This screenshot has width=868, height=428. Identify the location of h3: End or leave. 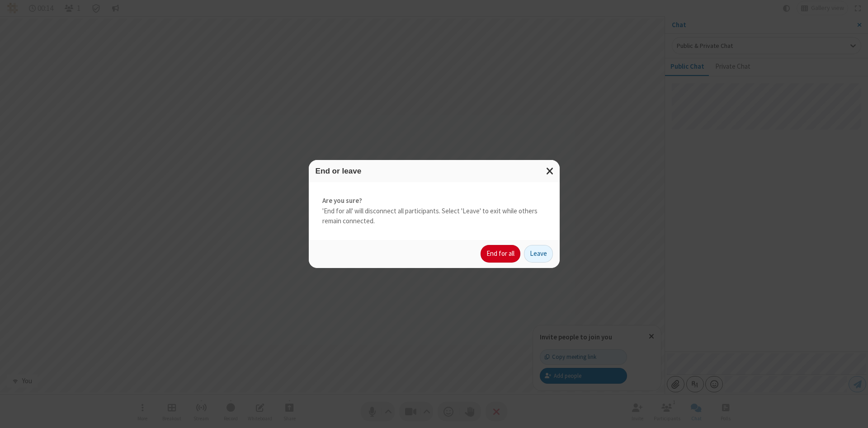
(434, 171).